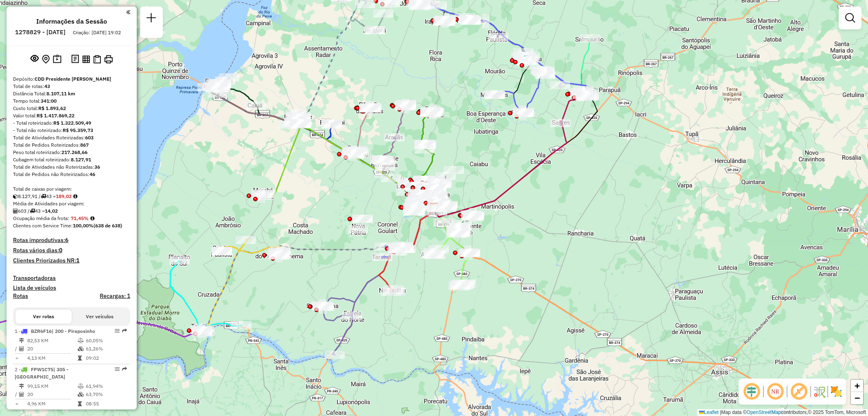 The height and width of the screenshot is (416, 868). I want to click on strong: 0, so click(60, 250).